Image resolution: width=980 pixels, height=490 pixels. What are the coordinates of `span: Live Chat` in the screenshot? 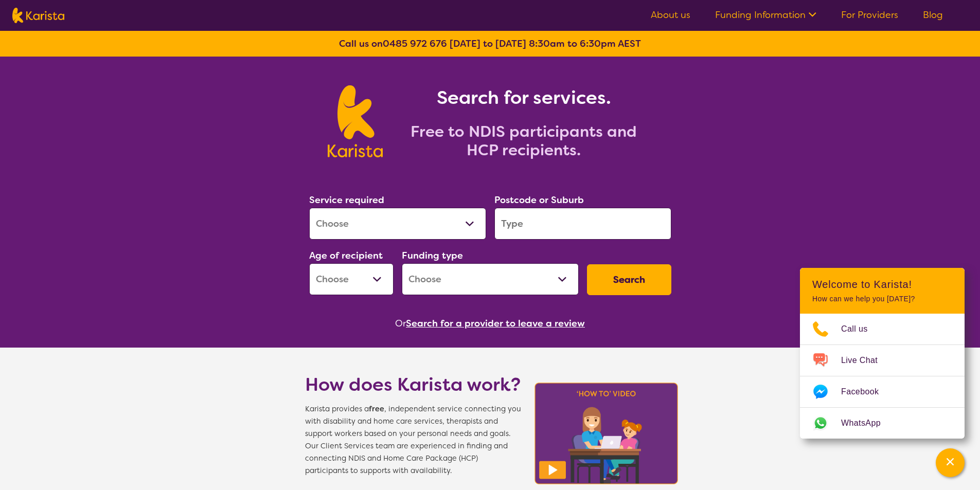 It's located at (865, 361).